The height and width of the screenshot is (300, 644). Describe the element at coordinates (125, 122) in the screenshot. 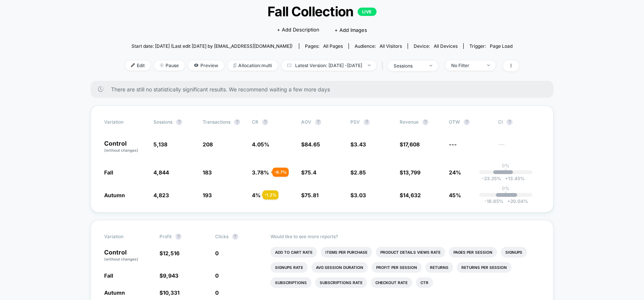

I see `span: Variation` at that location.